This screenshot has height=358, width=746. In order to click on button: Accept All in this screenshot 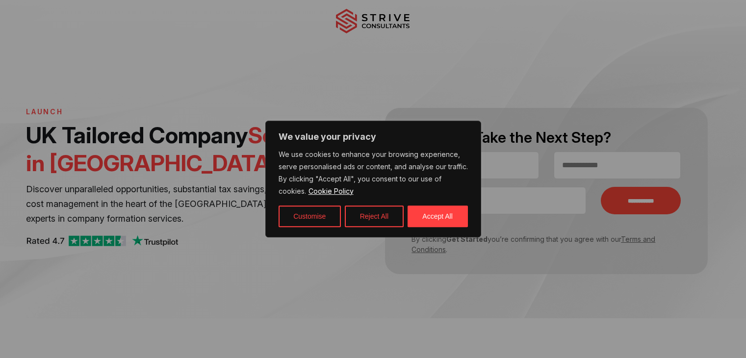, I will do `click(438, 216)`.